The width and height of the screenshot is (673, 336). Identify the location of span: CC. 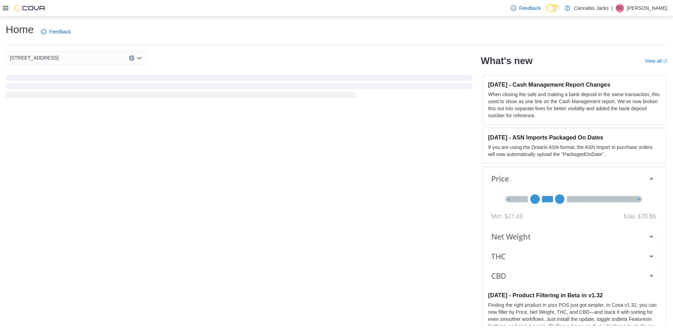
(620, 8).